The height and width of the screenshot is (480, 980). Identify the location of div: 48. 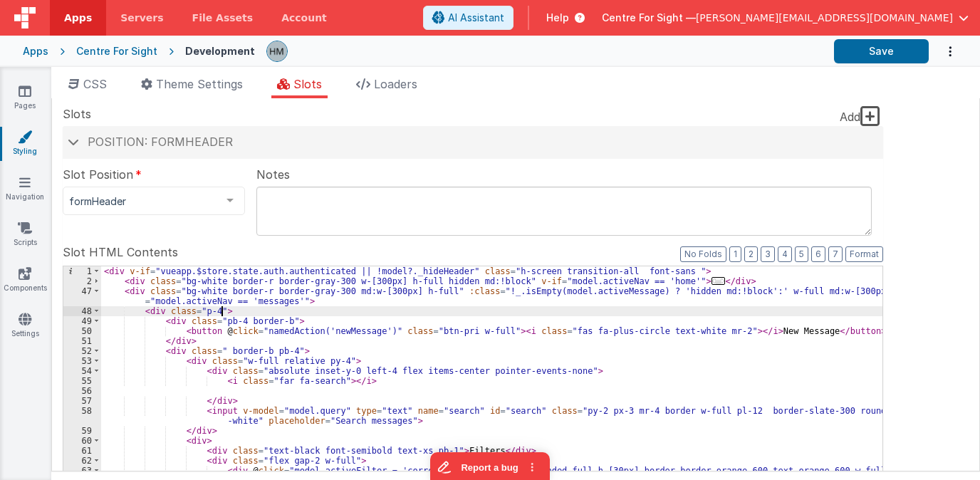
(82, 311).